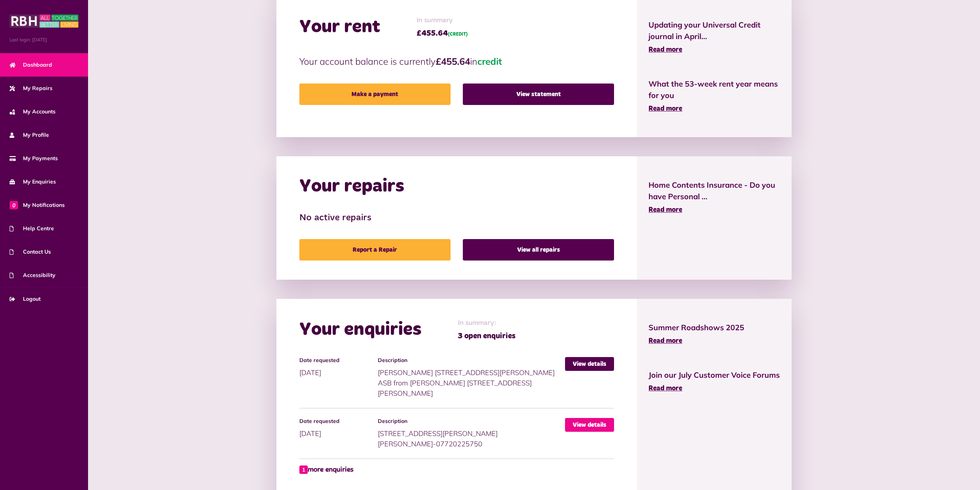 This screenshot has width=980, height=490. Describe the element at coordinates (714, 96) in the screenshot. I see `a: What the 53-week rent year means for you Read more` at that location.